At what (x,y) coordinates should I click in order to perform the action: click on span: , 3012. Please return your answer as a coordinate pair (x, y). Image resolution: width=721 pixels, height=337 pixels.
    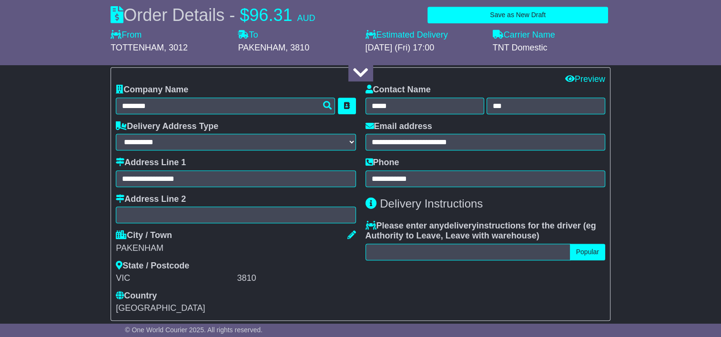
    Looking at the image, I should click on (176, 48).